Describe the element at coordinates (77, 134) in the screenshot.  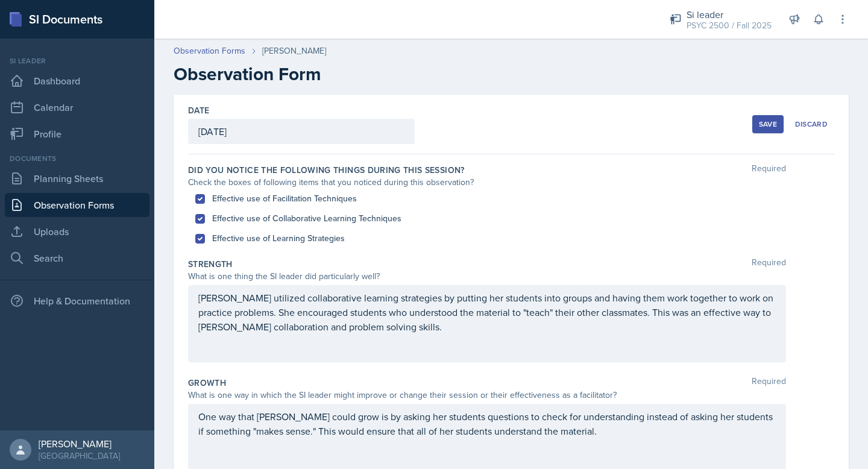
I see `a: Profile` at that location.